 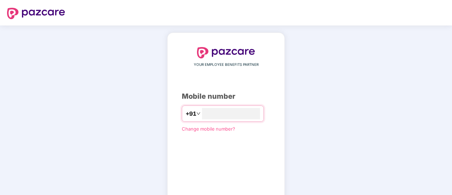 I want to click on span: down, so click(x=199, y=114).